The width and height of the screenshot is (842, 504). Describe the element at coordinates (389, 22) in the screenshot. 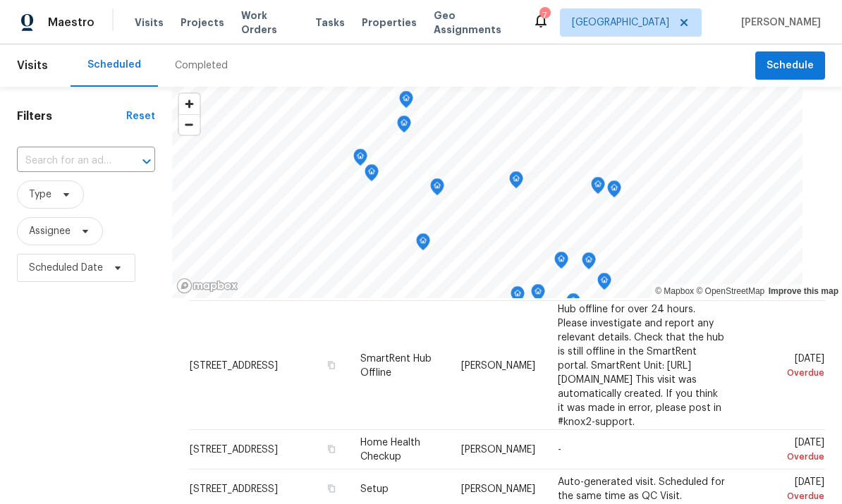

I see `span: Properties` at that location.